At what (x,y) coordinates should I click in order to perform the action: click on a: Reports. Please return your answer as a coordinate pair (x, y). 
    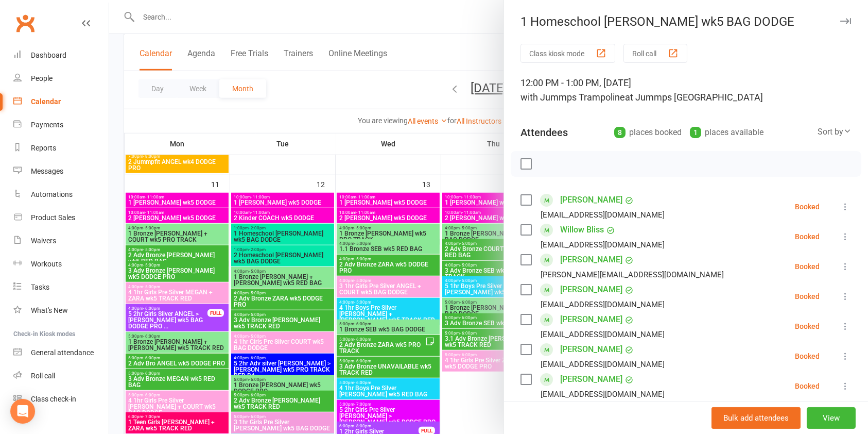
    Looking at the image, I should click on (60, 148).